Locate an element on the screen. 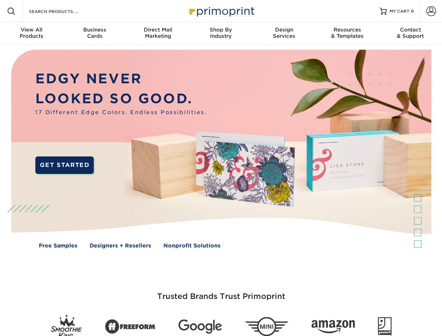 The height and width of the screenshot is (336, 442). span: Business is located at coordinates (94, 30).